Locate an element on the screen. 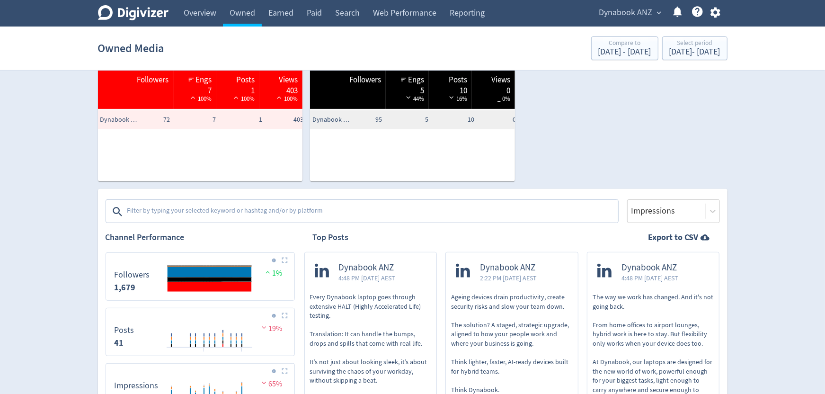 The width and height of the screenshot is (825, 394). h2: Top Posts is located at coordinates (331, 237).